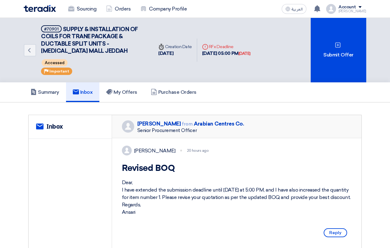 The image size is (390, 248). What do you see at coordinates (237, 168) in the screenshot?
I see `h1: Revised BOQ` at bounding box center [237, 168].